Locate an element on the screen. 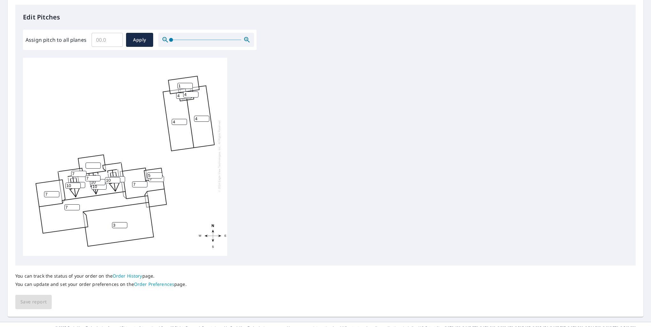 The height and width of the screenshot is (327, 651). label: Assign pitch to all planes is located at coordinates (56, 40).